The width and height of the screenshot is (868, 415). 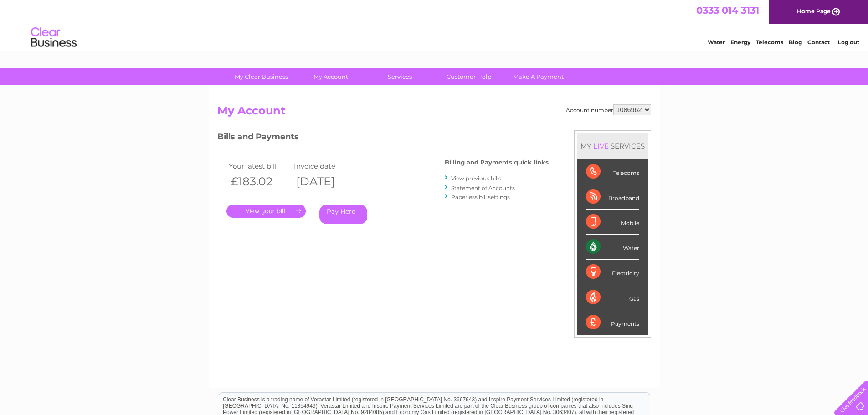 I want to click on div: Broadband, so click(x=612, y=197).